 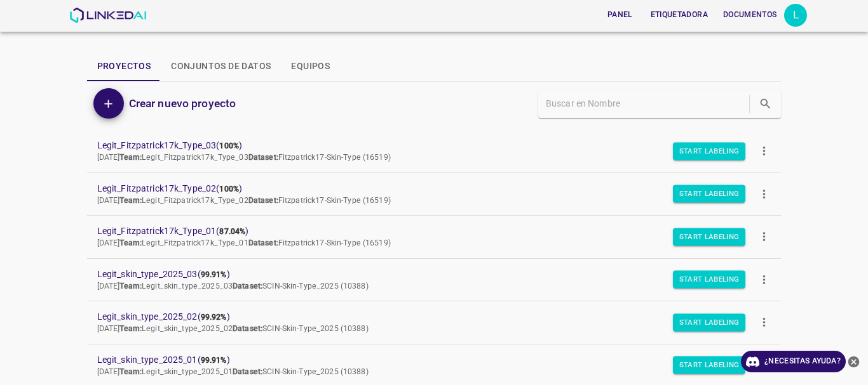 What do you see at coordinates (424, 231) in the screenshot?
I see `span: Legit_Fitzpatrick17k_Type_01 ( )` at bounding box center [424, 231].